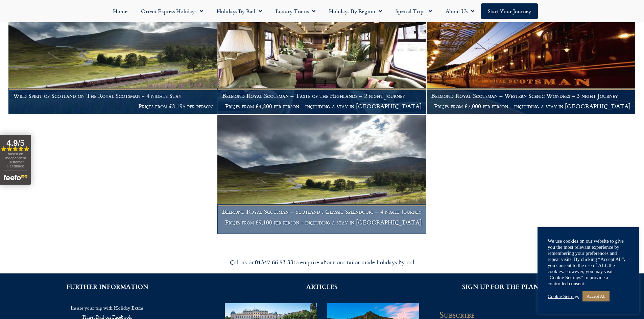 This screenshot has height=319, width=644. What do you see at coordinates (274, 262) in the screenshot?
I see `strong: 01347 66 53 33` at bounding box center [274, 262].